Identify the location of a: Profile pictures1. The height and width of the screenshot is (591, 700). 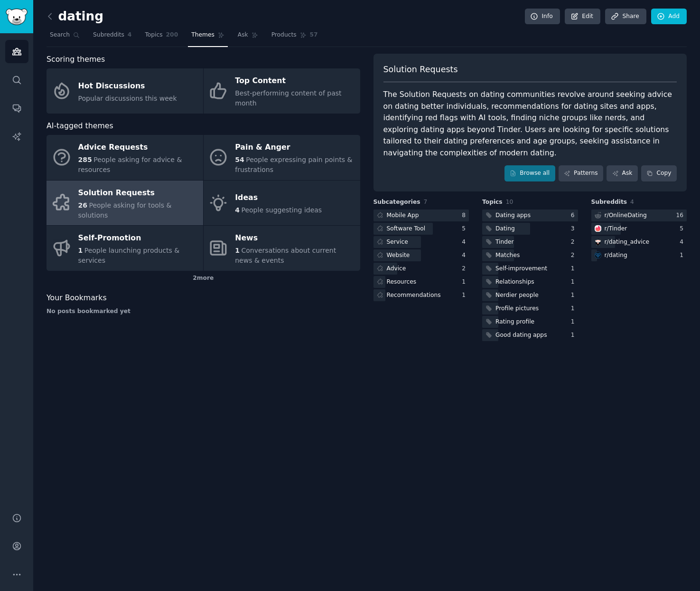
(530, 308).